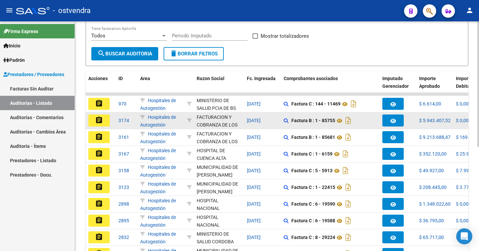 The width and height of the screenshot is (479, 251). I want to click on span: $ 9.213.688,47, so click(435, 137).